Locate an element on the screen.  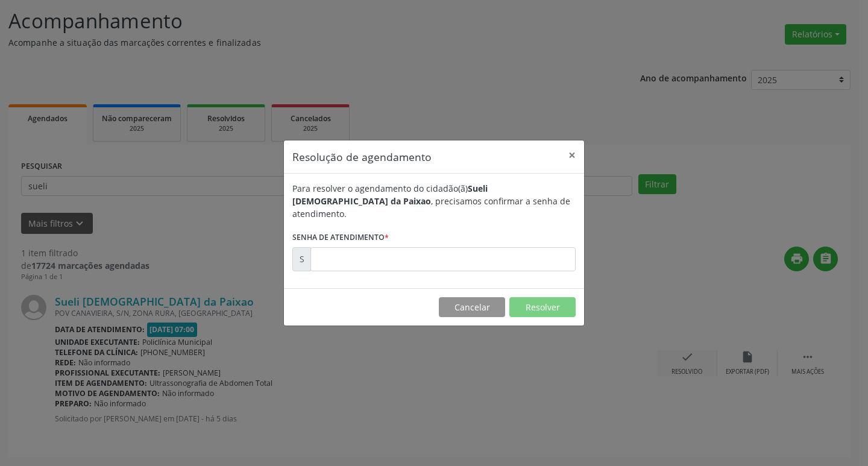
div: Para resolver o agendamento do cidadão(ã) , precisamos confirmar a senha de atendimento. is located at coordinates (434, 201).